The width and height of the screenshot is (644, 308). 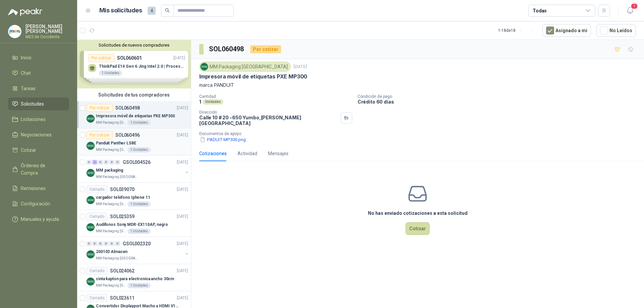 I want to click on p: Impresora móvil de etiquetas PXE MP300, so click(x=253, y=76).